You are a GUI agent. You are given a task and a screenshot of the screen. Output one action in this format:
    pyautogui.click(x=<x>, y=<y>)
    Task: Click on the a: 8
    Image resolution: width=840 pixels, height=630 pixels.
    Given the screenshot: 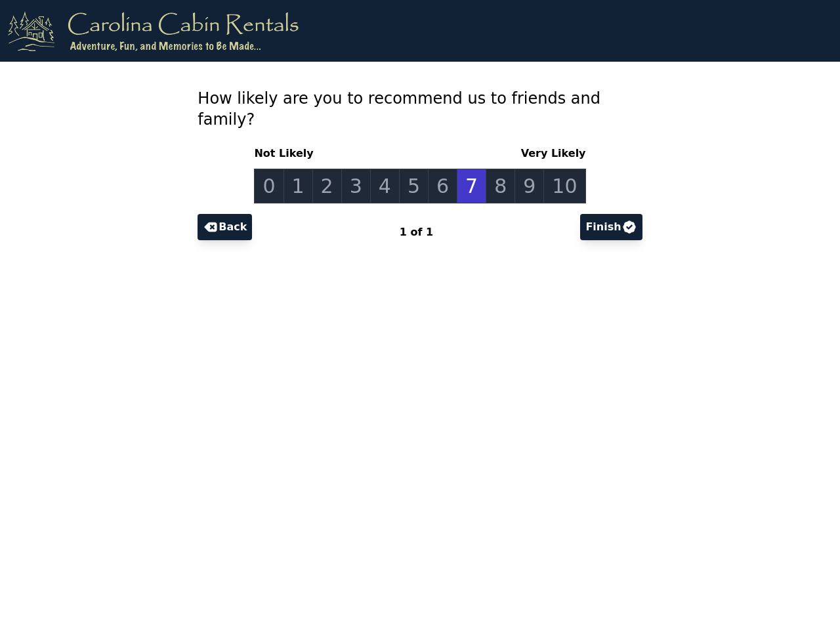 What is the action you would take?
    pyautogui.click(x=500, y=186)
    